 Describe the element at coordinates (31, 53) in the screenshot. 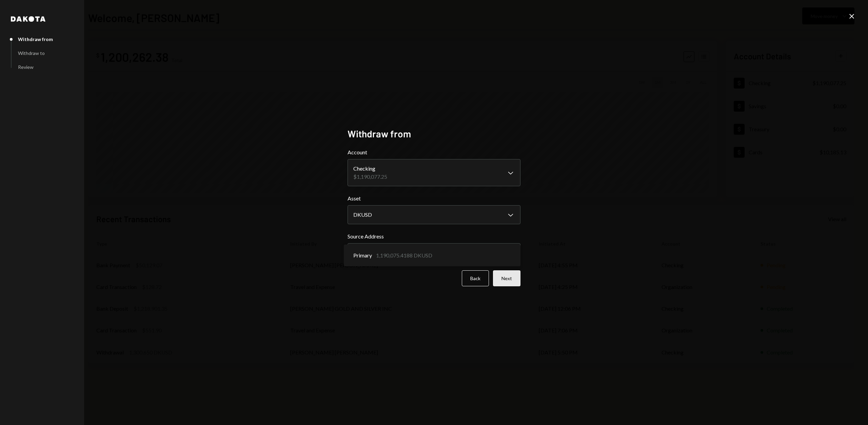

I see `div: Withdraw to` at that location.